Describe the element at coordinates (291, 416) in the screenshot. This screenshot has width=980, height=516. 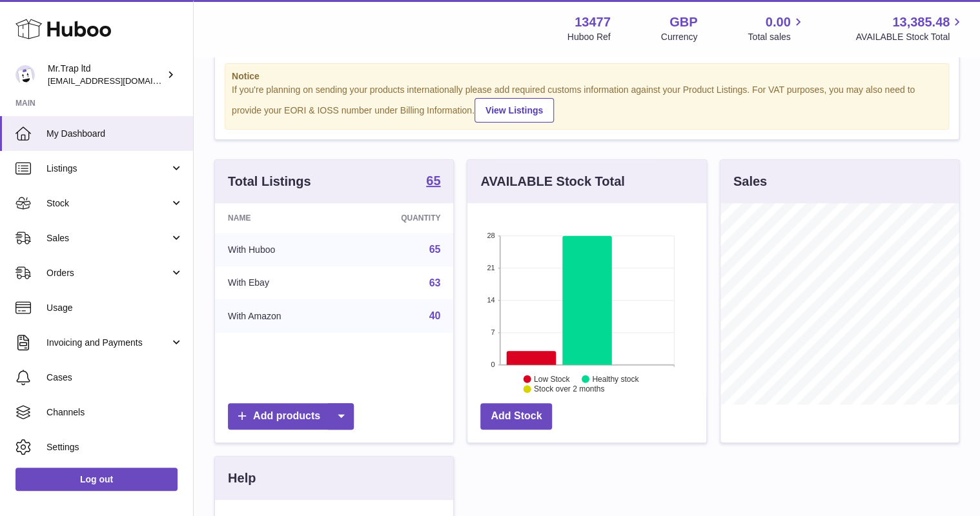
I see `a: Add products` at that location.